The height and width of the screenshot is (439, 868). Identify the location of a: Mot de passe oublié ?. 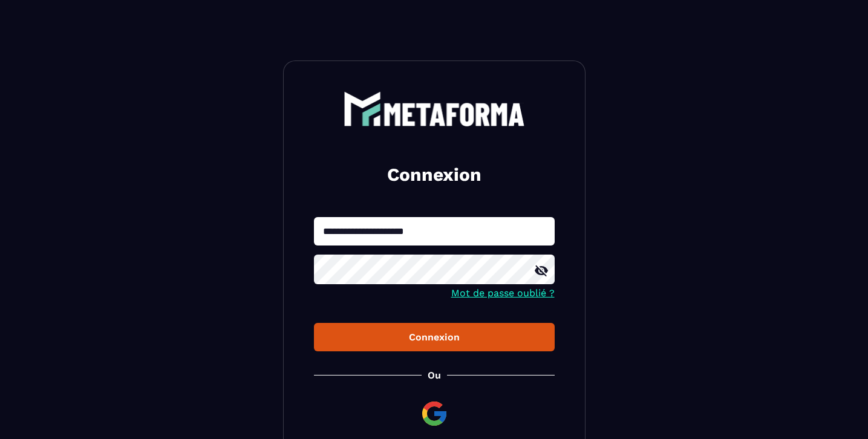
(502, 293).